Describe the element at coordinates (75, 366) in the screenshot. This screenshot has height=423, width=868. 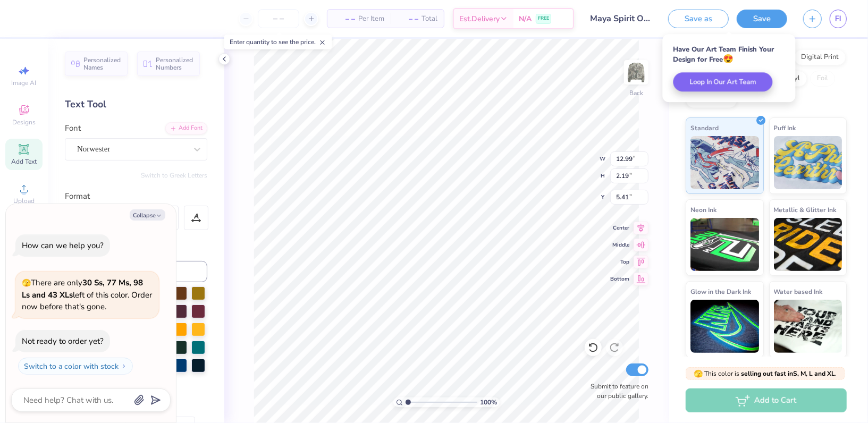
I see `button: Switch to a color with stock` at that location.